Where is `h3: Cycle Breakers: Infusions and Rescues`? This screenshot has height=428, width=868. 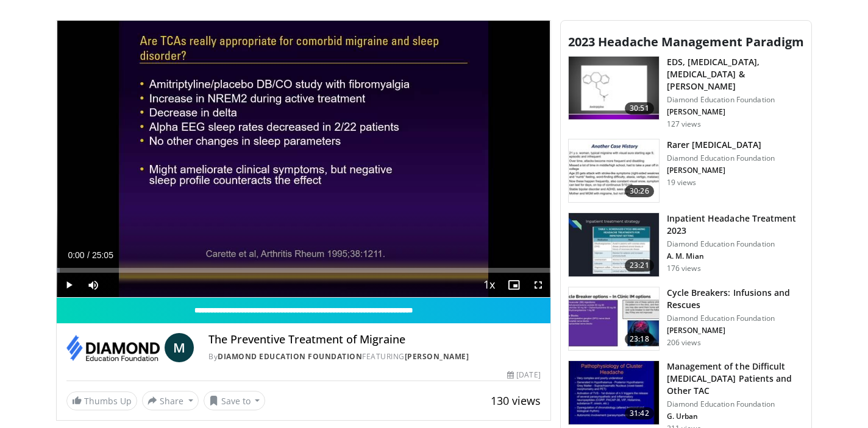 h3: Cycle Breakers: Infusions and Rescues is located at coordinates (735, 299).